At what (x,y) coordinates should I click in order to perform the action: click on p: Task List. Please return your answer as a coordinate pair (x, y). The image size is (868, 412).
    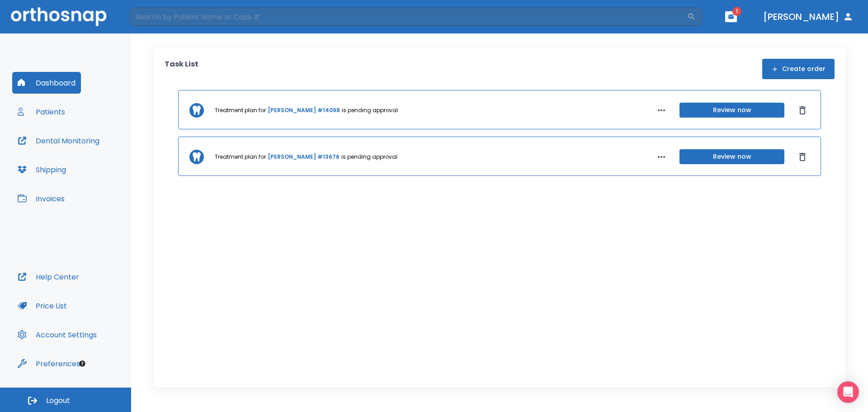
    Looking at the image, I should click on (181, 68).